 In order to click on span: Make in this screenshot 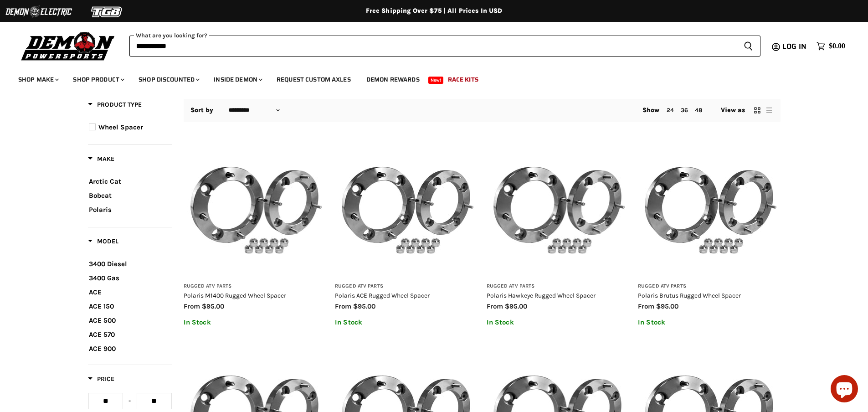, I will do `click(101, 159)`.